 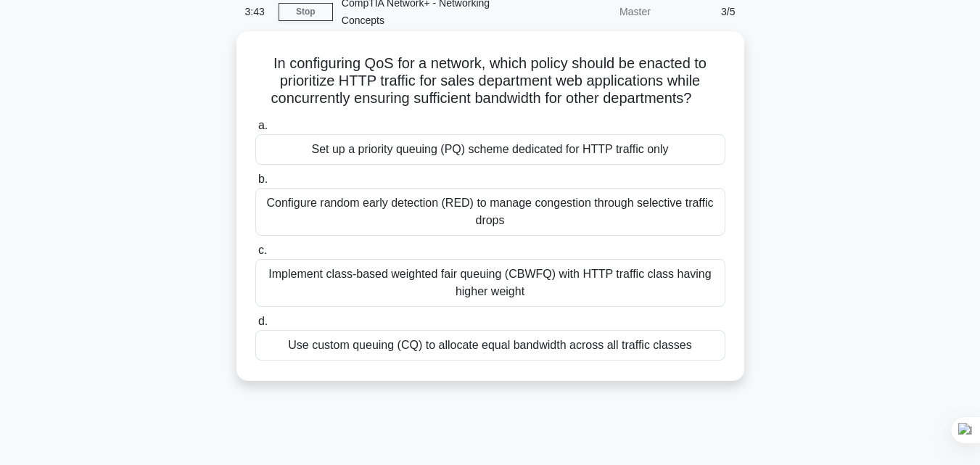 I want to click on div: Use custom queuing (CQ) to allocate equal bandwidth across all traffic classes, so click(x=490, y=345).